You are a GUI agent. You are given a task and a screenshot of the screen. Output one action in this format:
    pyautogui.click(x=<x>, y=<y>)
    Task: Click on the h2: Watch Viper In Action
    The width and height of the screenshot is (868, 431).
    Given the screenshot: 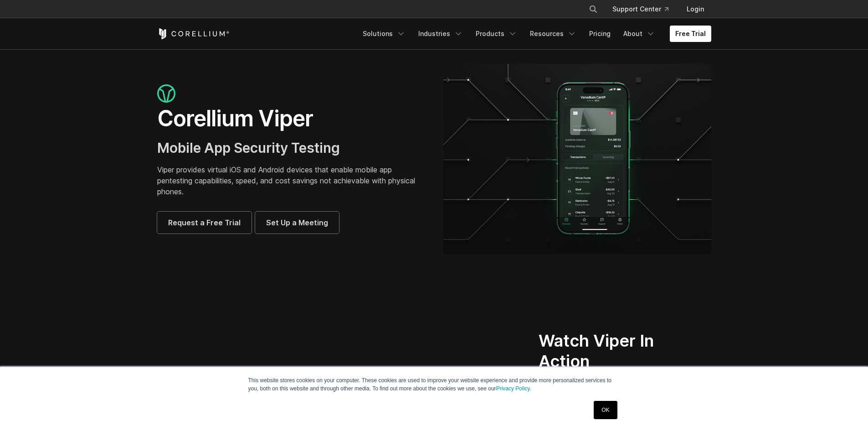 What is the action you would take?
    pyautogui.click(x=607, y=351)
    